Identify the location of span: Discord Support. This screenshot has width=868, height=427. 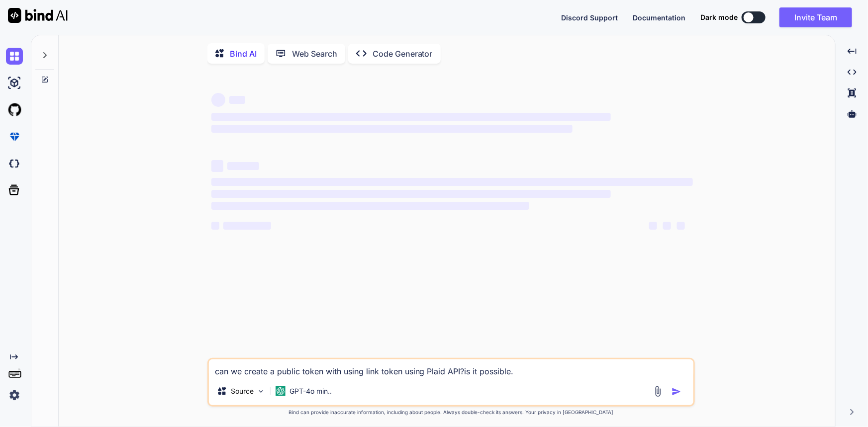
(589, 18).